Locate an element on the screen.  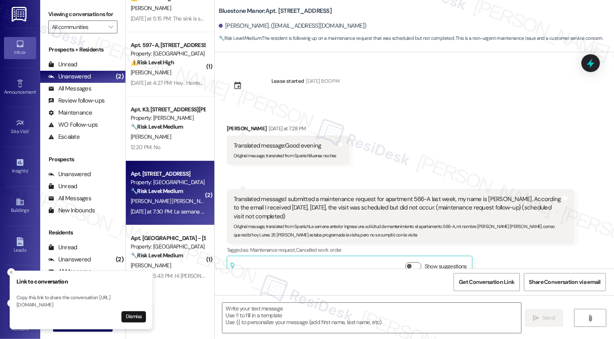
div: Review follow-ups is located at coordinates (76, 100).